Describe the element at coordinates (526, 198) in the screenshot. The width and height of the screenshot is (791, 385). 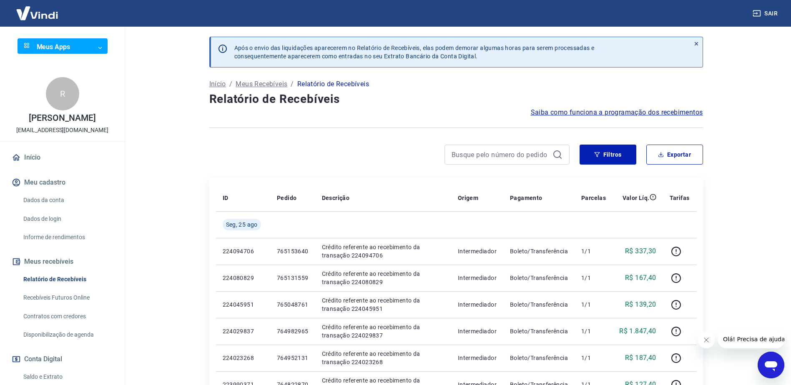
I see `p: Pagamento` at that location.